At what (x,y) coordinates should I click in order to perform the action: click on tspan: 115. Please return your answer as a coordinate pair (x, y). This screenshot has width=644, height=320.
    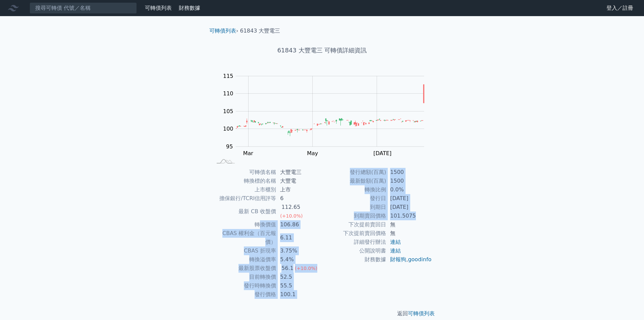
    Looking at the image, I should click on (228, 76).